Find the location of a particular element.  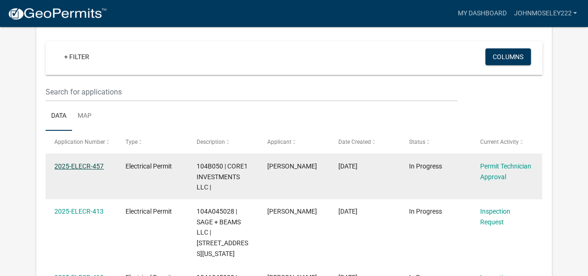

a: My Dashboard is located at coordinates (482, 13).